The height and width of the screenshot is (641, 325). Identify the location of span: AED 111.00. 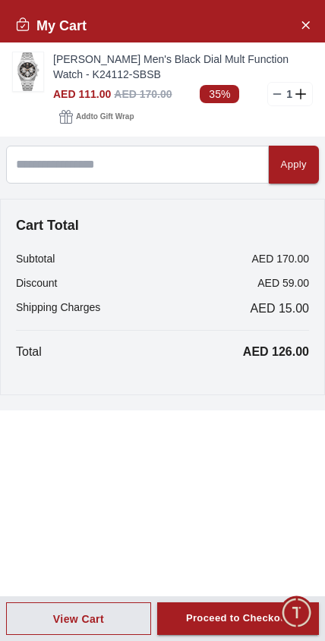
(82, 94).